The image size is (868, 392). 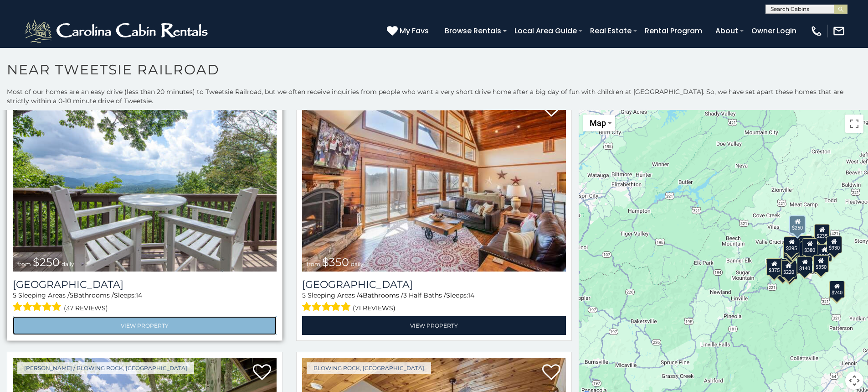 What do you see at coordinates (425, 295) in the screenshot?
I see `span: 3 Half Baths /` at bounding box center [425, 295].